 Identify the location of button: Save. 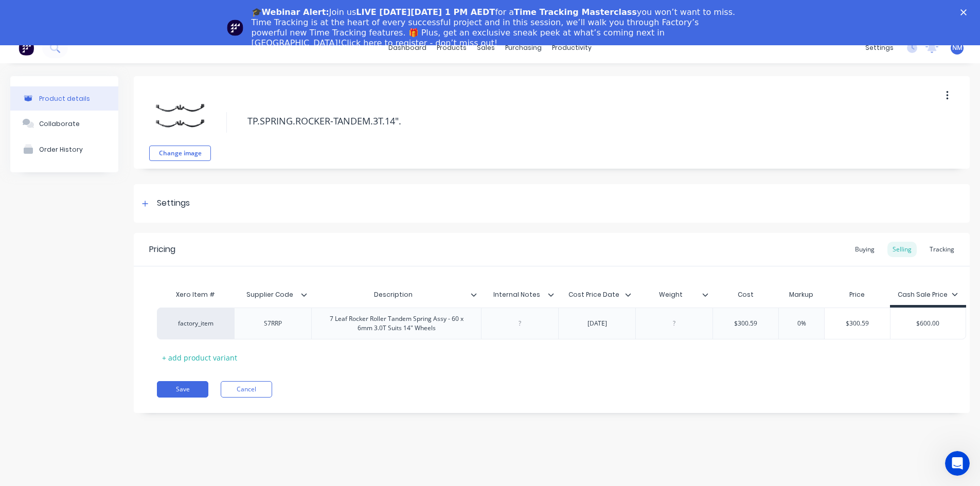
(182, 389).